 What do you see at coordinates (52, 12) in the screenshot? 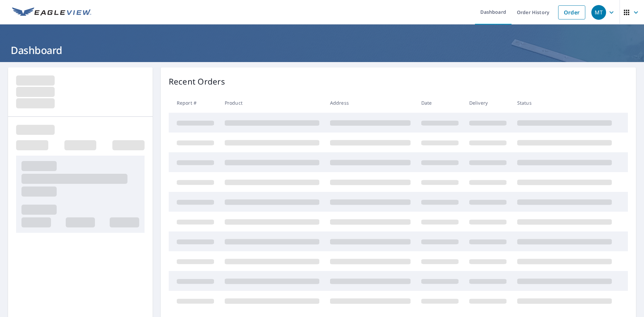
I see `img: EV Logo` at bounding box center [52, 12].